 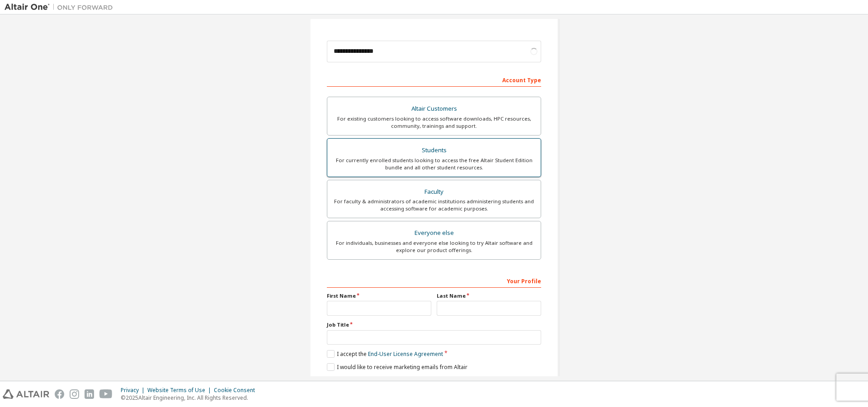 What do you see at coordinates (434, 281) in the screenshot?
I see `div: Your Profile` at bounding box center [434, 281].